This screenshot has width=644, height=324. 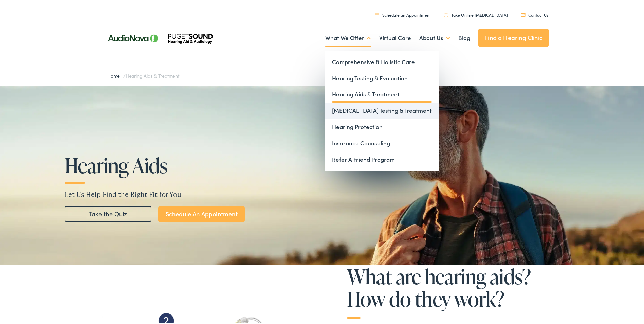 What do you see at coordinates (152, 74) in the screenshot?
I see `span: Hearing Aids & Treatment` at bounding box center [152, 74].